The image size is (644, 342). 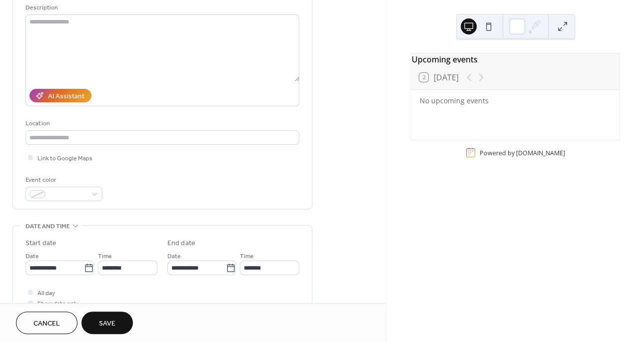 What do you see at coordinates (65, 158) in the screenshot?
I see `span: Link to Google Maps` at bounding box center [65, 158].